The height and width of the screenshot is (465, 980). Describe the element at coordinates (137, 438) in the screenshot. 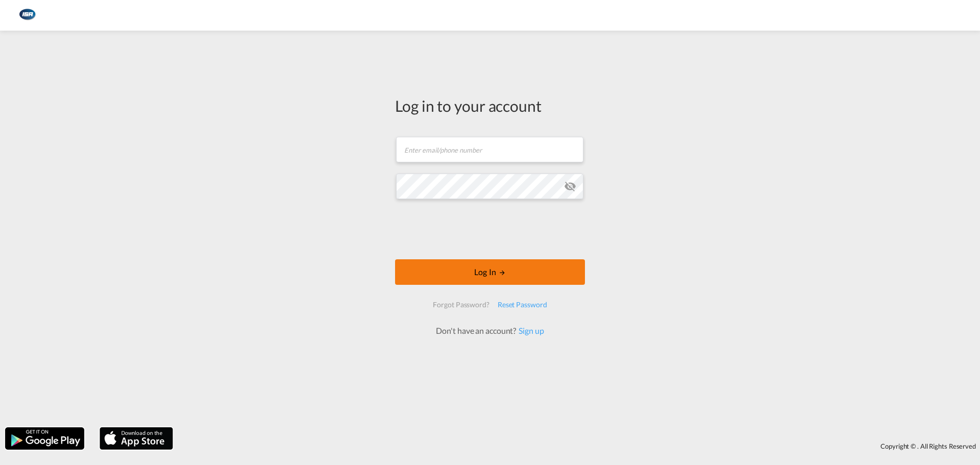

I see `img: apple.png` at that location.